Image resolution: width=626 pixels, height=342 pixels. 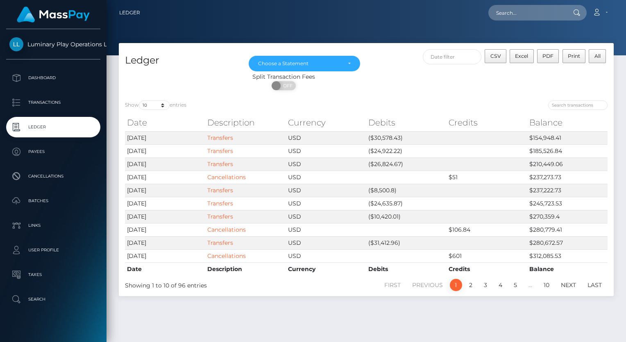 What do you see at coordinates (471, 285) in the screenshot?
I see `a: 2` at bounding box center [471, 285].